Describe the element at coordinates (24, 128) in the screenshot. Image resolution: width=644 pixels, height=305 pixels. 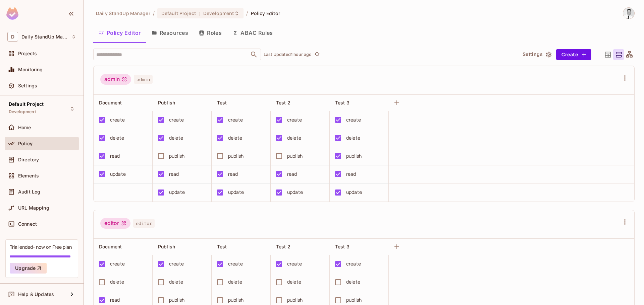
I see `span: Home` at that location.